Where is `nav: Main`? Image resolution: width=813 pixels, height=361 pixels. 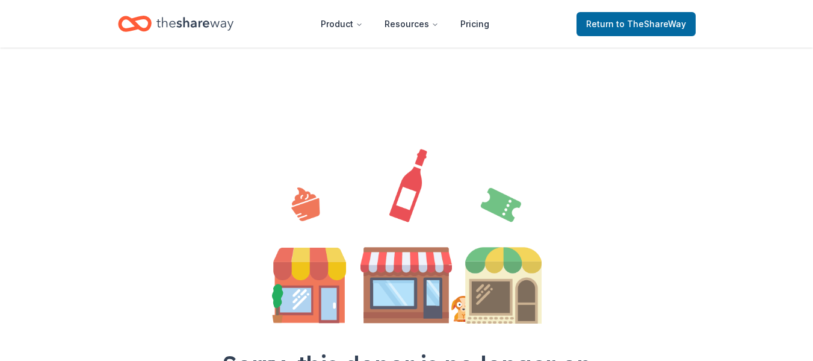 nav: Main is located at coordinates (405, 23).